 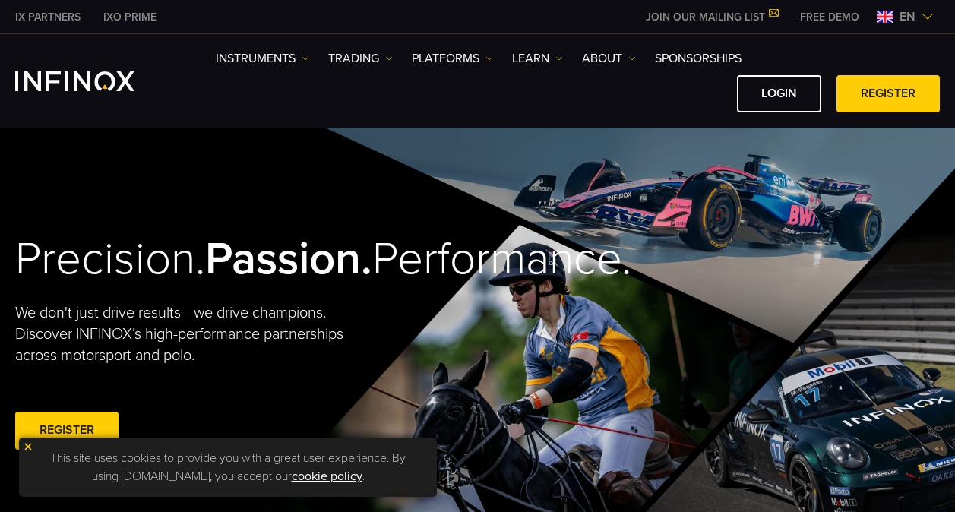 I want to click on a: PLATFORMS, so click(x=452, y=58).